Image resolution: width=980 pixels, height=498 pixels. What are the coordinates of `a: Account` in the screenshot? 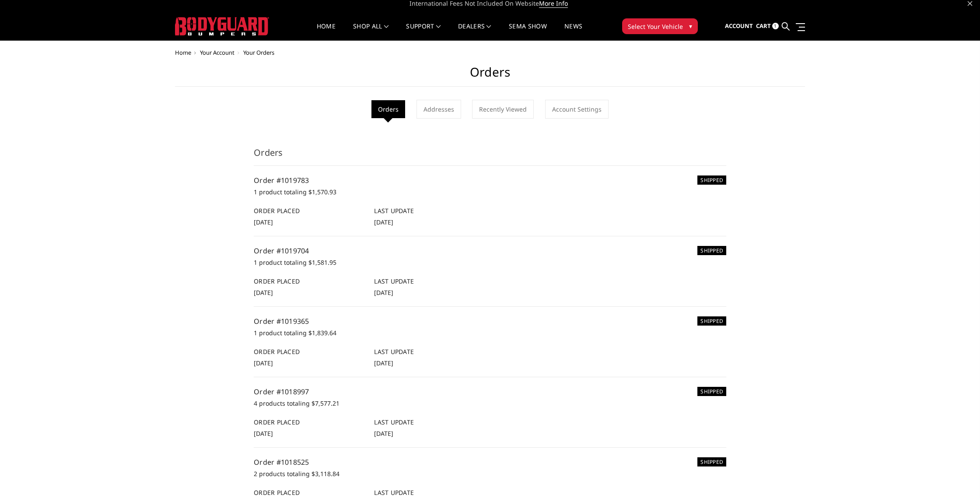 It's located at (739, 26).